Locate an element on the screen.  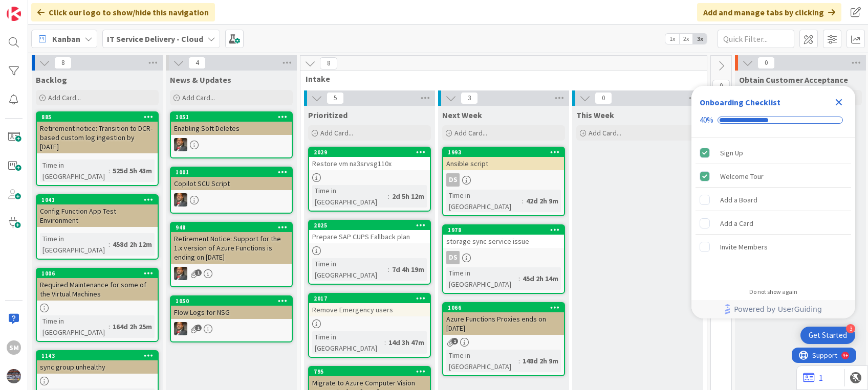
div: 1050 is located at coordinates (234, 301).